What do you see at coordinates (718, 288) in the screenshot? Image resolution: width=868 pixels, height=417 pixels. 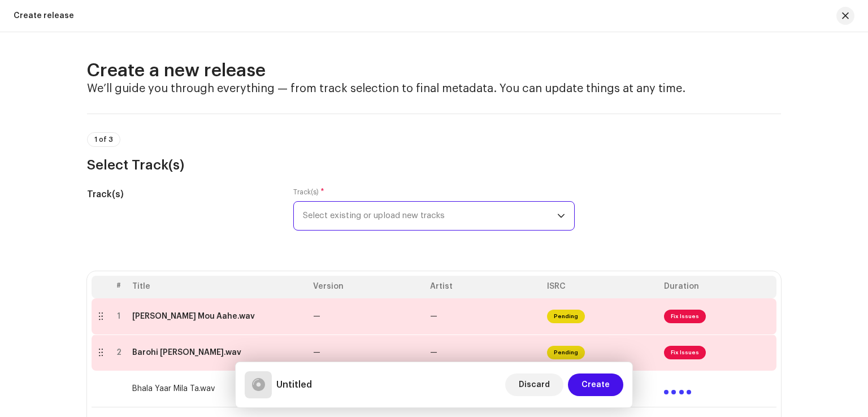 I see `th: Duration` at bounding box center [718, 288].